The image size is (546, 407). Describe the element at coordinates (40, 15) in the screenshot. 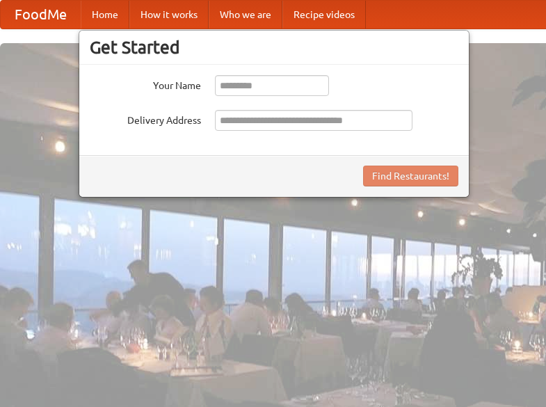

I see `a: FoodMe` at that location.